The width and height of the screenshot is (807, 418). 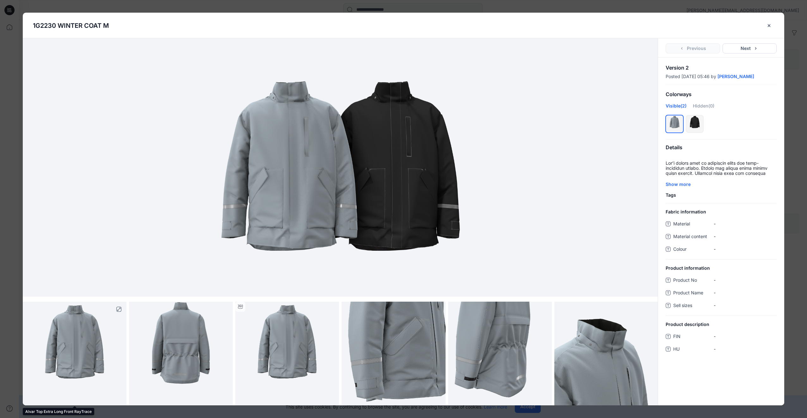 What do you see at coordinates (692, 237) in the screenshot?
I see `span: Material content` at bounding box center [692, 237].